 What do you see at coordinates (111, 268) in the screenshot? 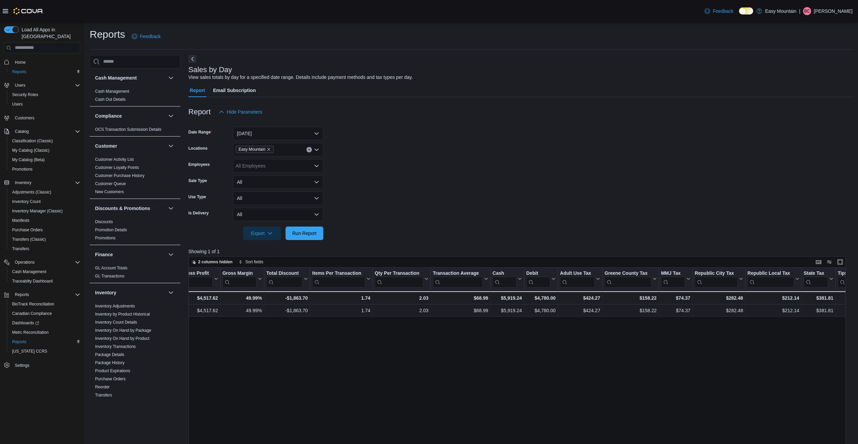
I see `span: GL Account Totals` at bounding box center [111, 268].